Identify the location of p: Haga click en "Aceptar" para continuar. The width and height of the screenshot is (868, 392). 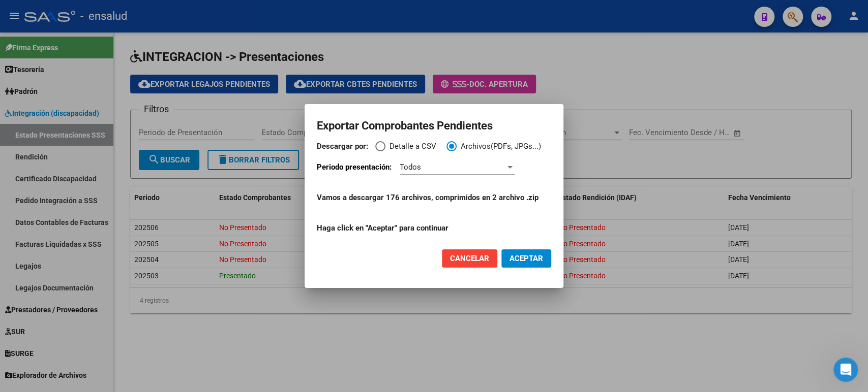
(434, 213).